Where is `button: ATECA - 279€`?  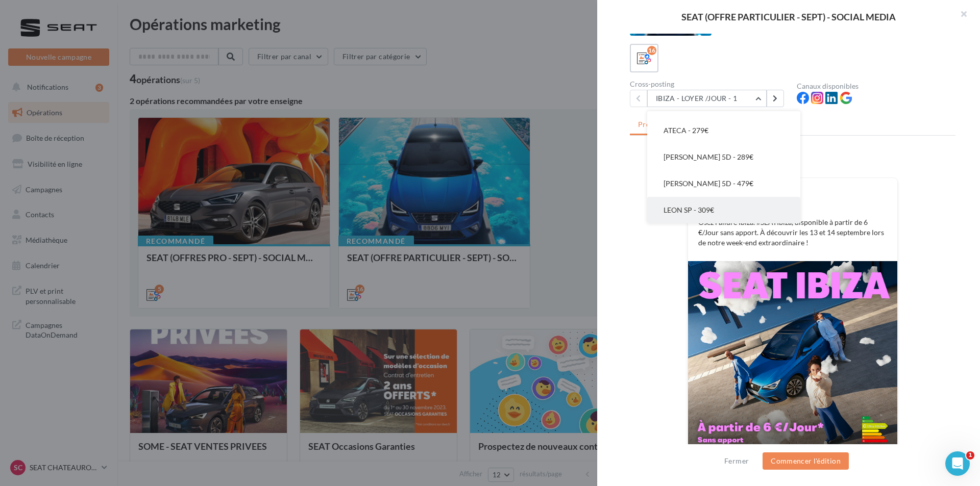
button: ATECA - 279€ is located at coordinates (724, 130).